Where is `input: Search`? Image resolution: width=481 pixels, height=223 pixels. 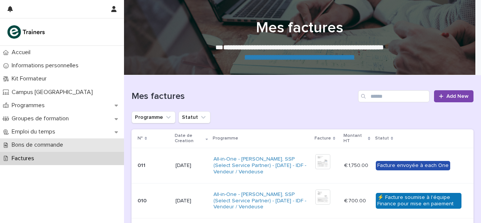 input: Search is located at coordinates (394, 96).